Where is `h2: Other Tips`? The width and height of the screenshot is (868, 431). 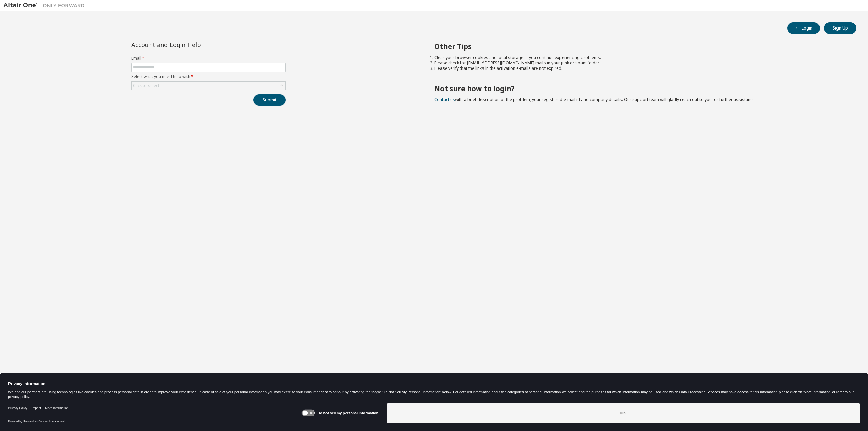 h2: Other Tips is located at coordinates (640, 47).